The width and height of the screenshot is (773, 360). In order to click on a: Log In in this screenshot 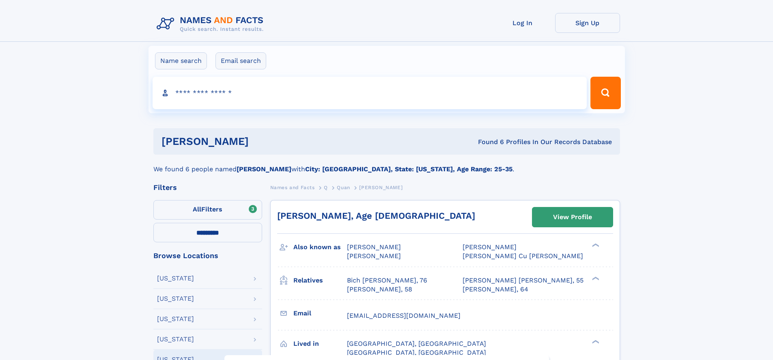, I will do `click(523, 23)`.